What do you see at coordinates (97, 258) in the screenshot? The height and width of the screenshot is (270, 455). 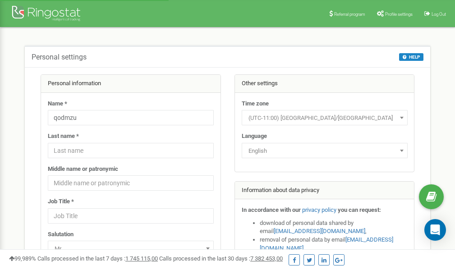 I see `span: Calls processed in the last 7 days :` at bounding box center [97, 258].